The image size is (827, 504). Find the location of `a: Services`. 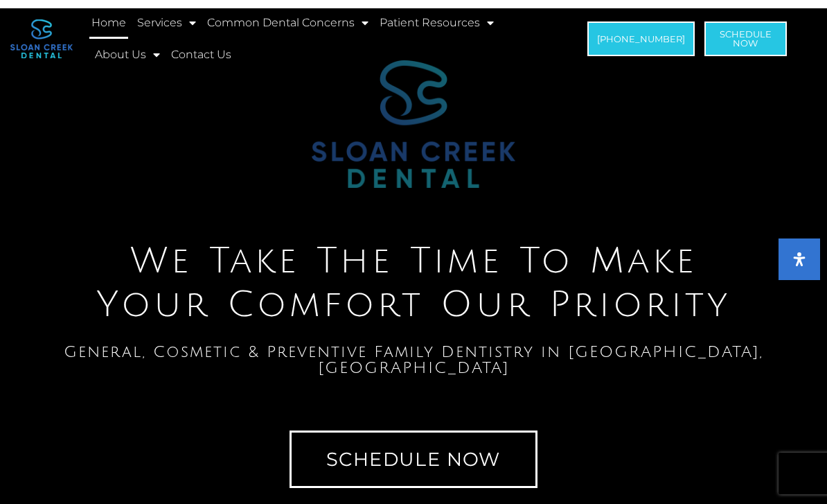

a: Services is located at coordinates (166, 23).